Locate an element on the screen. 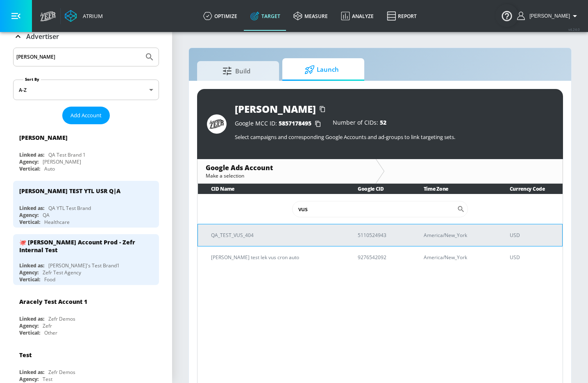  div: Google Ads Account is located at coordinates (286, 168).